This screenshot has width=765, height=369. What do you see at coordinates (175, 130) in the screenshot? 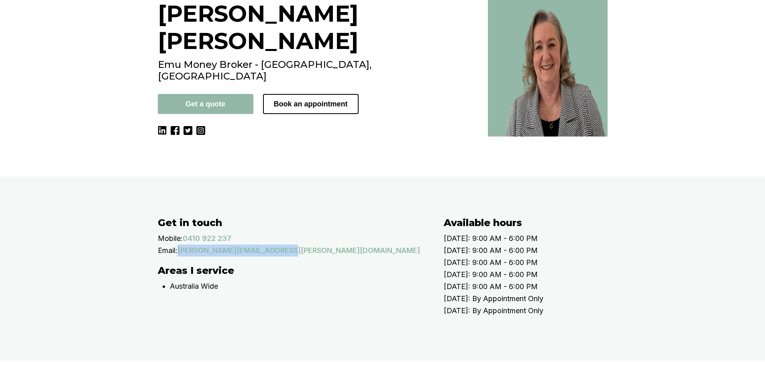
I see `img: Facebook` at bounding box center [175, 130].